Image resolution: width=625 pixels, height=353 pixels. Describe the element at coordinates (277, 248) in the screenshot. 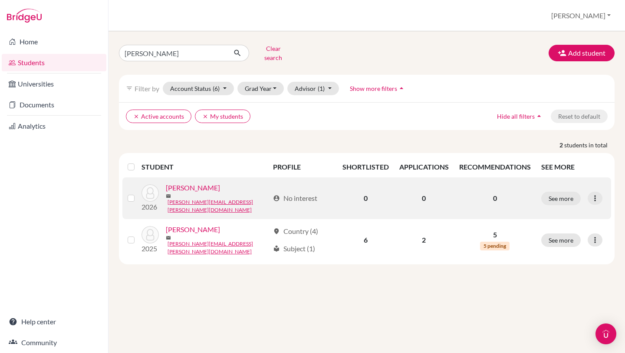

I see `span: local_library` at that location.